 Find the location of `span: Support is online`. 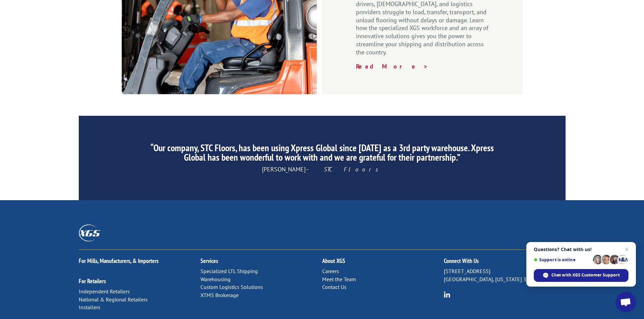

span: Support is online is located at coordinates (562, 260).